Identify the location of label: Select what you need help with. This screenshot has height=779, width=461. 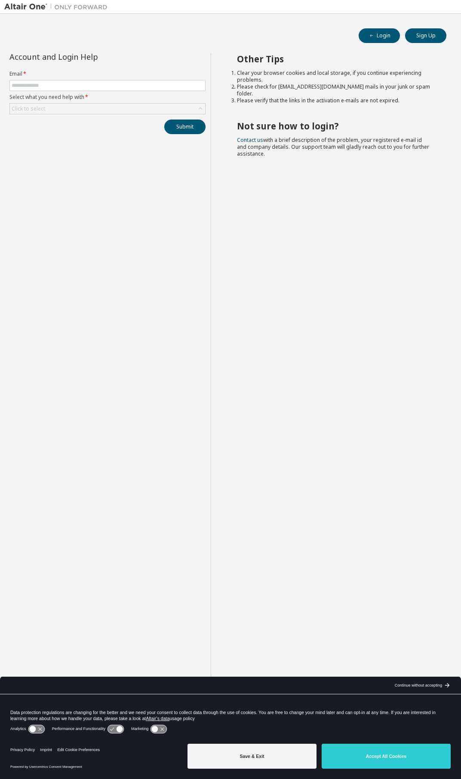
(107, 97).